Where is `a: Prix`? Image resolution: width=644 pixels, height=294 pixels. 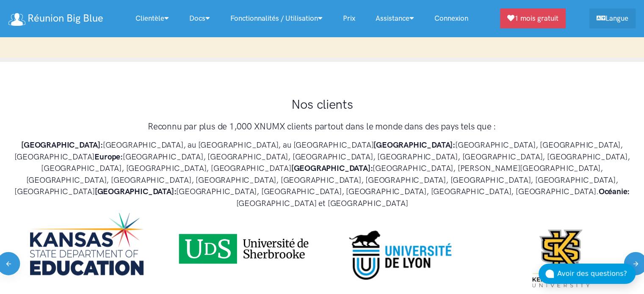 a: Prix is located at coordinates (349, 18).